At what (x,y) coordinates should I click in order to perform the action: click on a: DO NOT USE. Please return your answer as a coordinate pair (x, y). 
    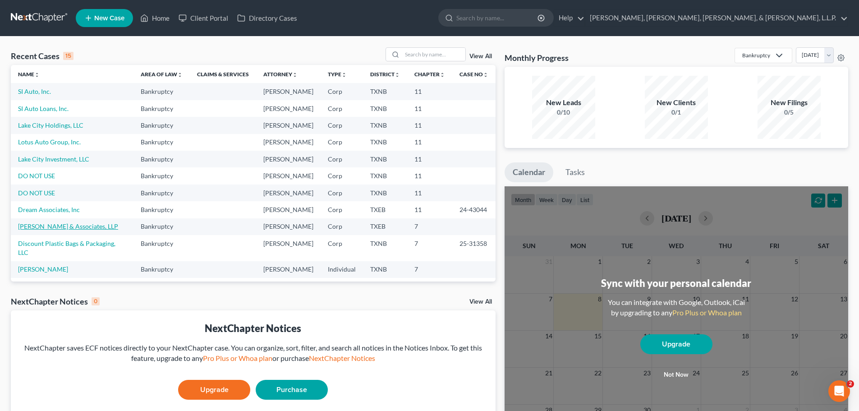
    Looking at the image, I should click on (37, 175).